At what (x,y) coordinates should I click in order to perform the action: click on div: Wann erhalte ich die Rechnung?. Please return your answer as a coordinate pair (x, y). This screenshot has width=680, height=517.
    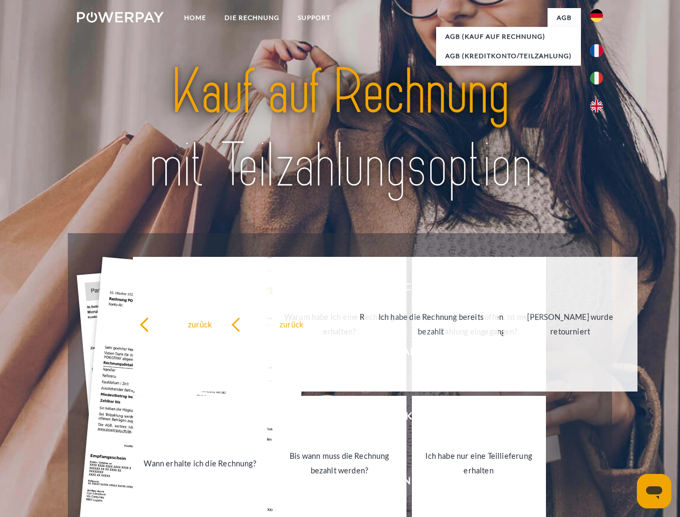
    Looking at the image, I should click on (200, 463).